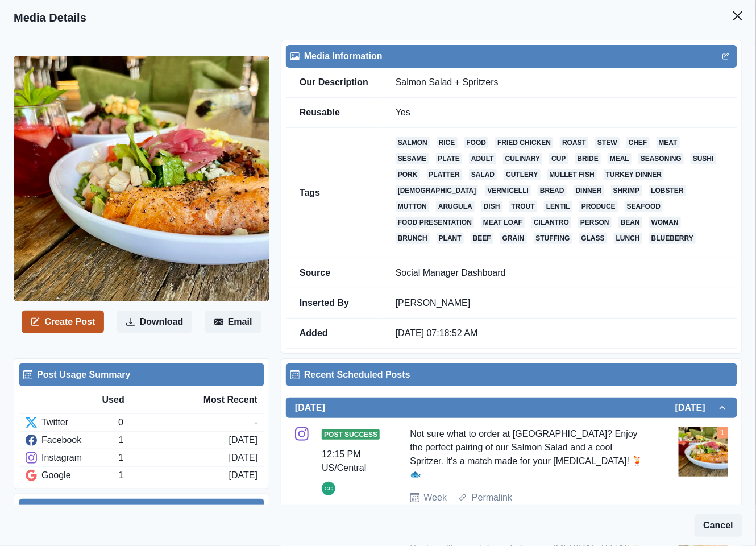 Image resolution: width=756 pixels, height=546 pixels. Describe the element at coordinates (72, 475) in the screenshot. I see `div: Google` at that location.